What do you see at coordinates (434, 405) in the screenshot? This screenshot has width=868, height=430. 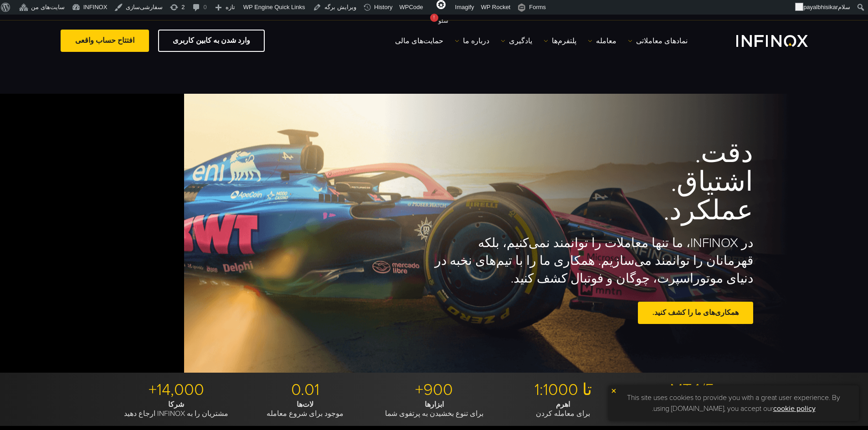 I see `strong: ابزارها` at bounding box center [434, 405].